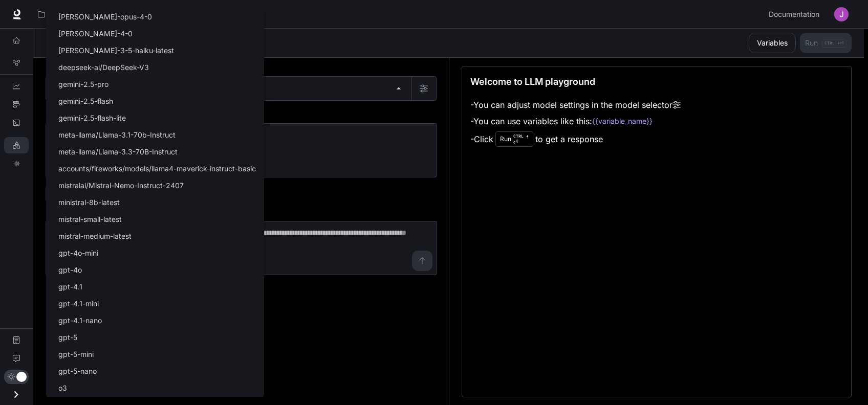 The height and width of the screenshot is (405, 868). Describe the element at coordinates (92, 117) in the screenshot. I see `p: gemini-2.5-flash-lite` at that location.